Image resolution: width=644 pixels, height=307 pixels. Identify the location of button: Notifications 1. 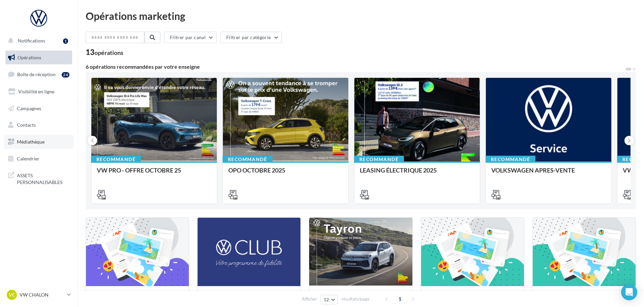
(38, 40).